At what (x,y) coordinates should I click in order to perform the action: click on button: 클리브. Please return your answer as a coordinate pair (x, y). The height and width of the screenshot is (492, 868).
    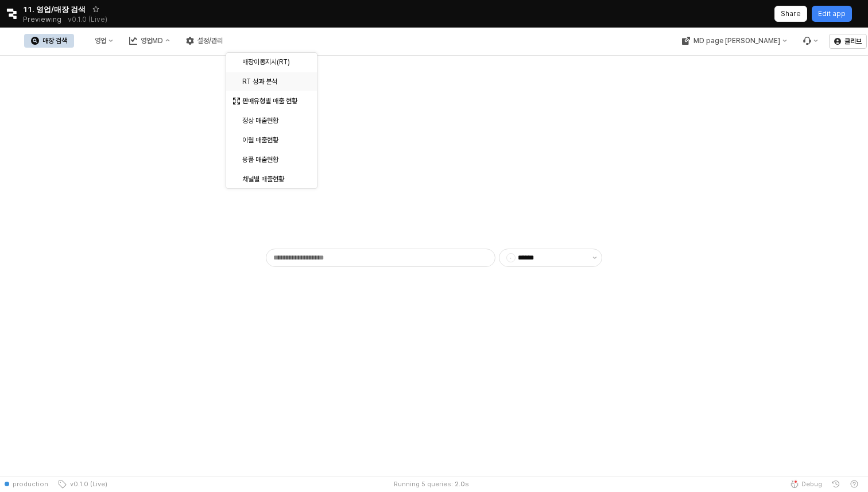
    Looking at the image, I should click on (848, 42).